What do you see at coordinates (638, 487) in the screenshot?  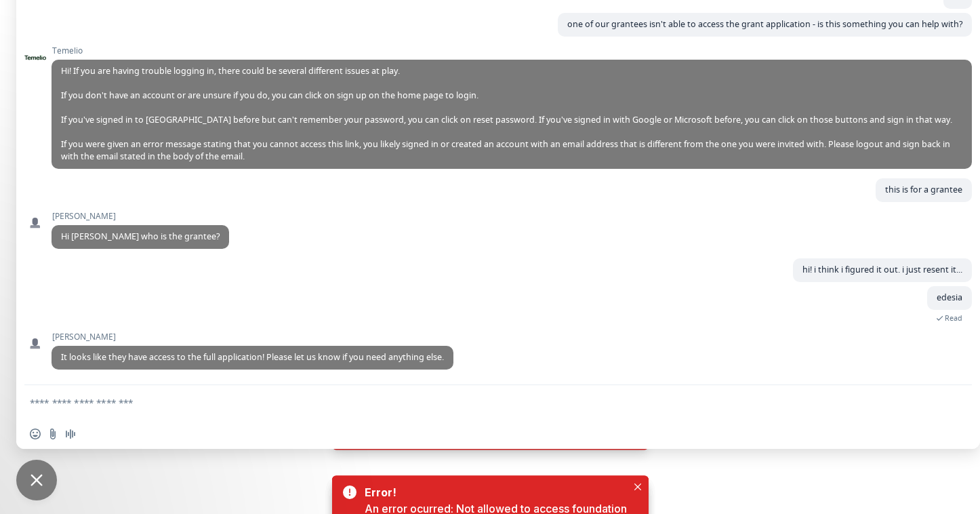 I see `button: Close` at bounding box center [638, 487].